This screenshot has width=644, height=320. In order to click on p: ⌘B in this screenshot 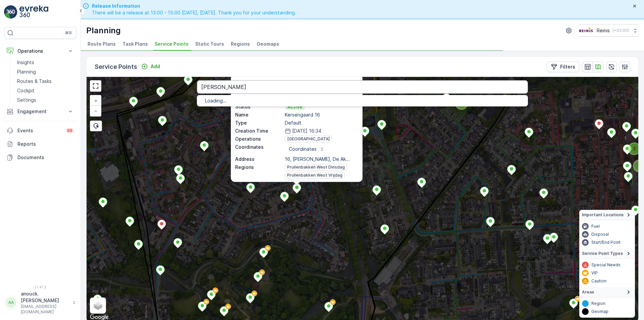, I will do `click(68, 33)`.